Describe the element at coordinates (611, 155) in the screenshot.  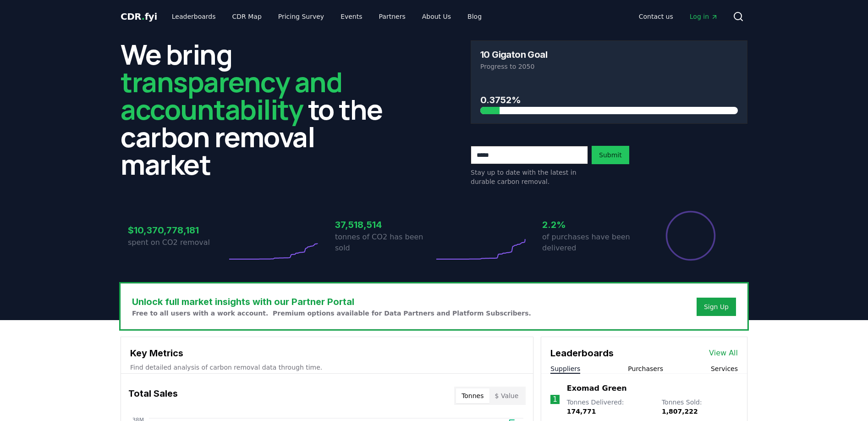
I see `button: Submit` at that location.